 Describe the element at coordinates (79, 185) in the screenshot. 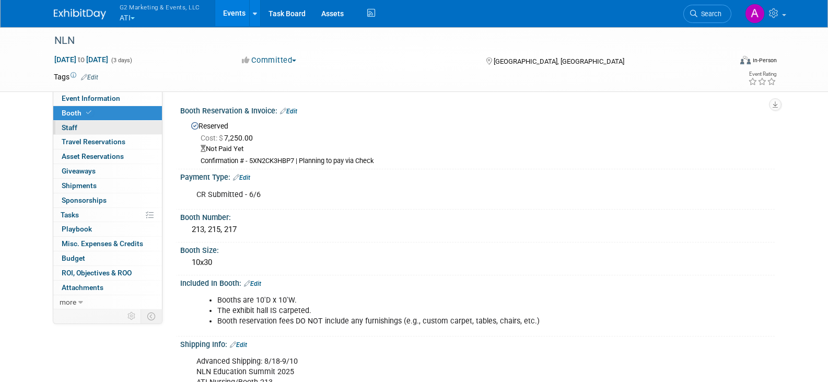

I see `span: Shipments` at that location.